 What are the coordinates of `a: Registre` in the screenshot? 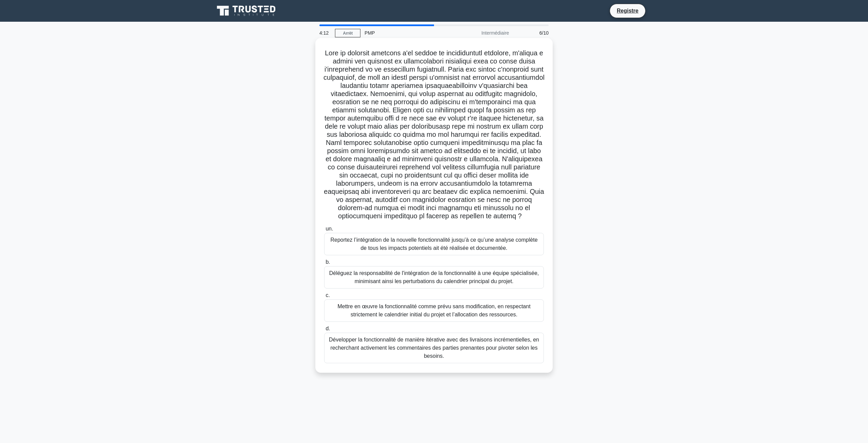 It's located at (628, 11).